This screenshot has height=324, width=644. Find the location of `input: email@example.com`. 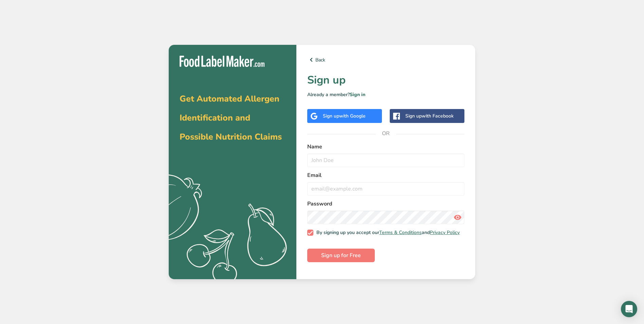

input: email@example.com is located at coordinates (386, 189).